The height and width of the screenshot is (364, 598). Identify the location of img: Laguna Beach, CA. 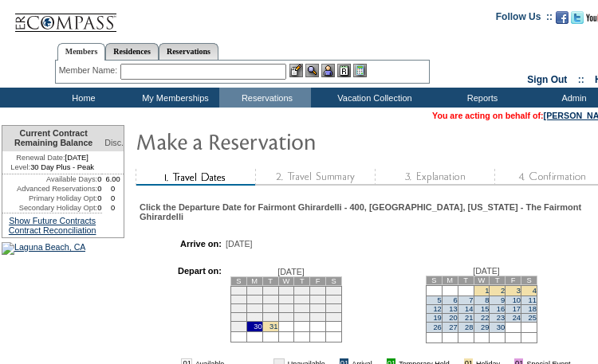
(43, 249).